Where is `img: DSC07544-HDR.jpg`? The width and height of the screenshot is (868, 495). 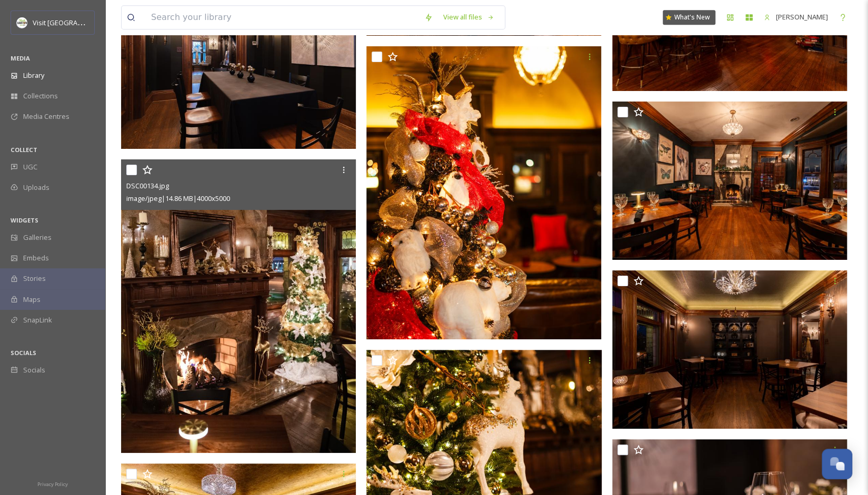 img: DSC07544-HDR.jpg is located at coordinates (731, 181).